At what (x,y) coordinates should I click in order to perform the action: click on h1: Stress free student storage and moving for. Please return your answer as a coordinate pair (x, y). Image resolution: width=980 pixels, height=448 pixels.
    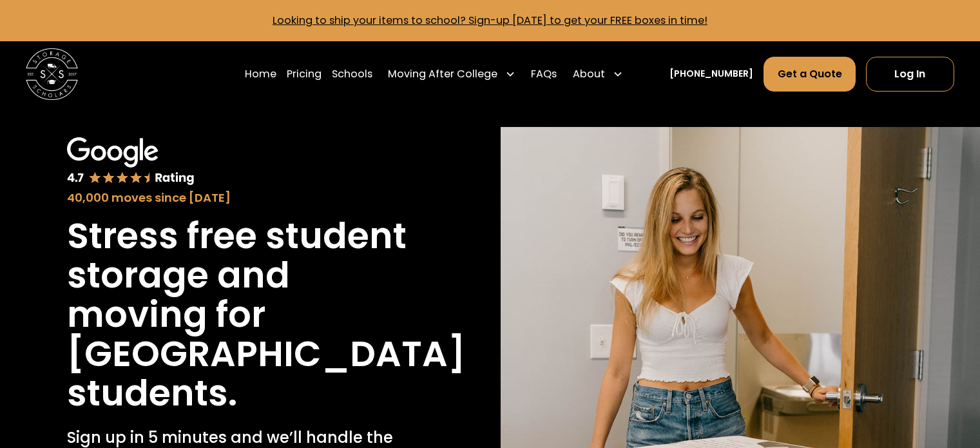
    Looking at the image, I should click on (240, 275).